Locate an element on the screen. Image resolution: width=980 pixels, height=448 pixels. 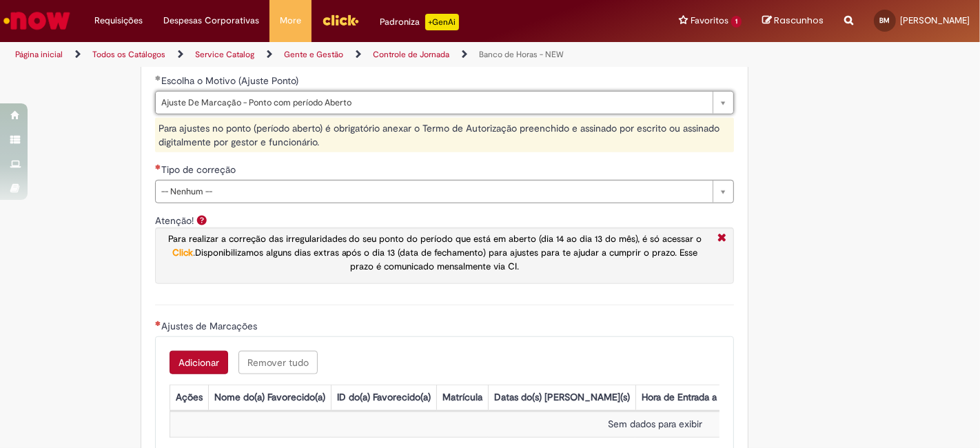
span: Disponibilizamos alguns dias extras após o dia 13 (data de fechamento) para ajustes para te ajuda... is located at coordinates (447, 259).